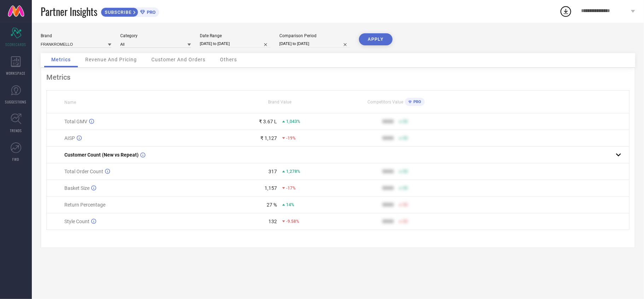 Image resolution: width=644 pixels, height=299 pixels. What do you see at coordinates (16, 102) in the screenshot?
I see `span: SUGGESTIONS` at bounding box center [16, 102].